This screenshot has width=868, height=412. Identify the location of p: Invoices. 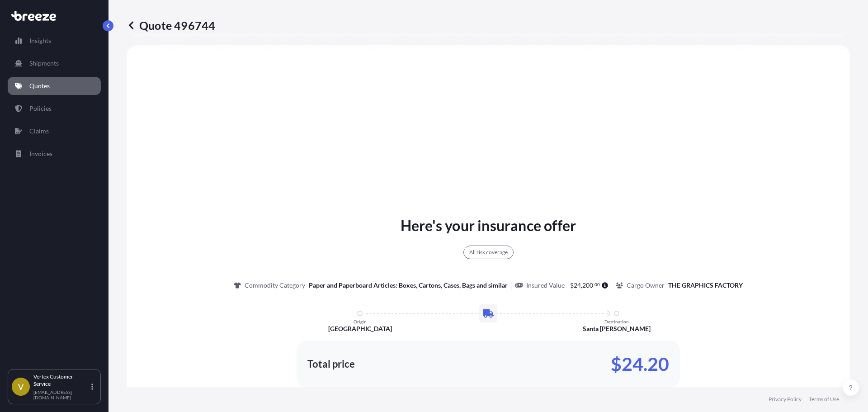
(41, 154).